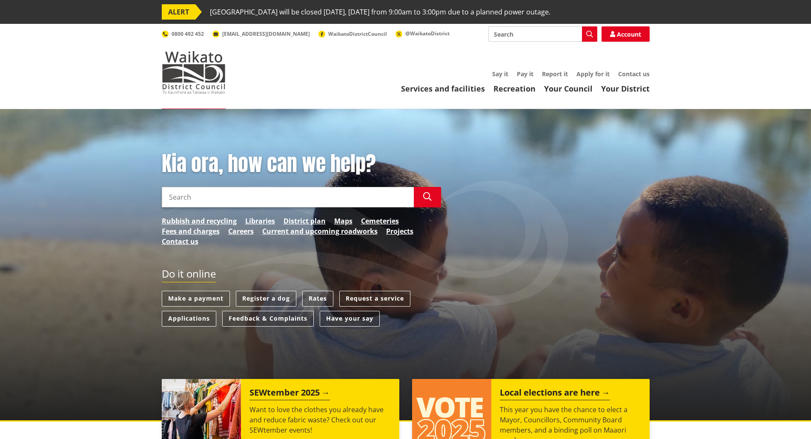 Image resolution: width=811 pixels, height=439 pixels. Describe the element at coordinates (194, 72) in the screenshot. I see `img: Waikato District Council - Te Kaunihera aa Takiwaa o Waikato` at that location.